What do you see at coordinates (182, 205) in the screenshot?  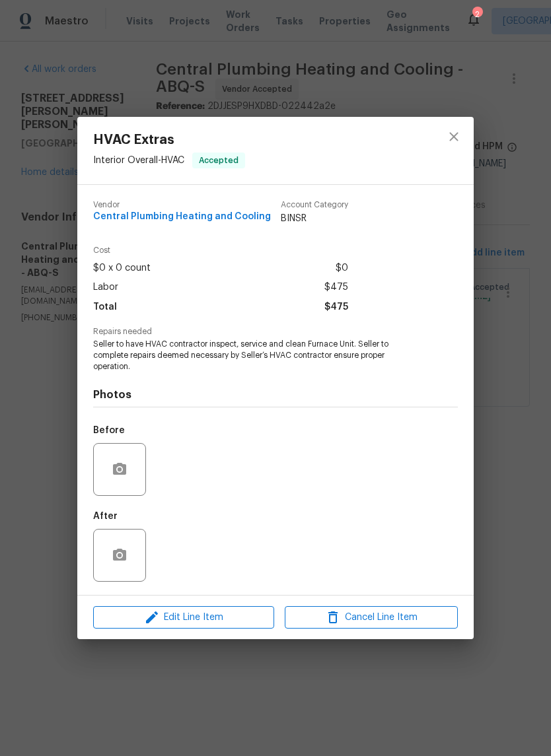 I see `span: Vendor` at bounding box center [182, 205].